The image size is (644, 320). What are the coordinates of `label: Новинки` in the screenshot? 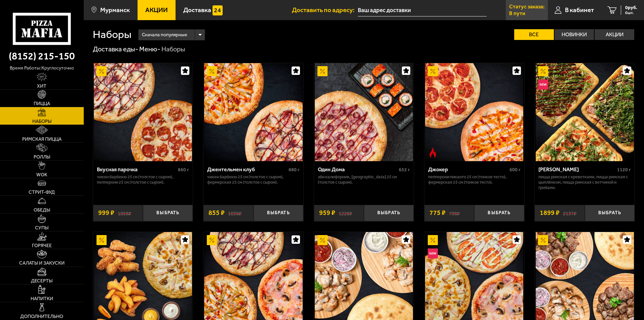 It's located at (574, 35).